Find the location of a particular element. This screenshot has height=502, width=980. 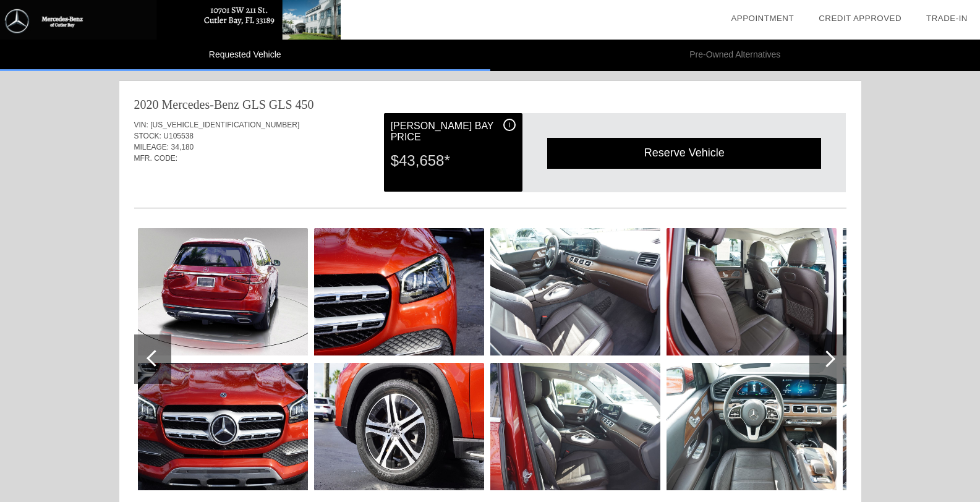

div: $43,658* is located at coordinates (454, 160).